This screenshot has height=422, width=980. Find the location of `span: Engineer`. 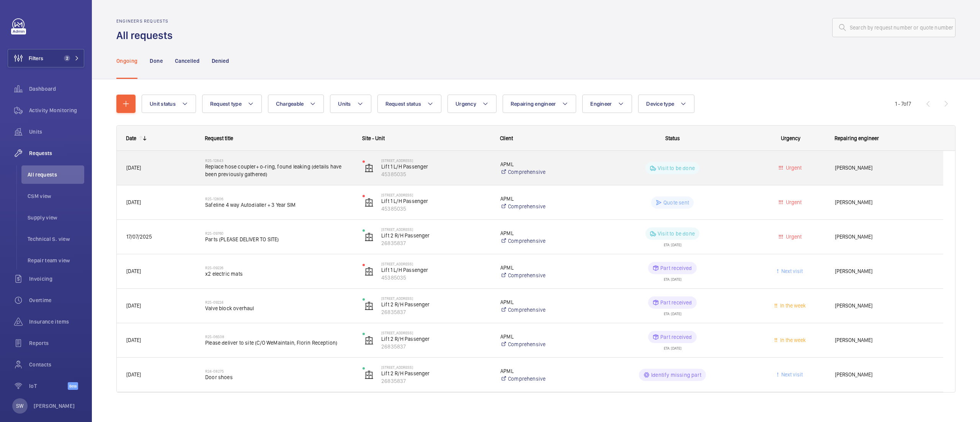

span: Engineer is located at coordinates (601, 104).